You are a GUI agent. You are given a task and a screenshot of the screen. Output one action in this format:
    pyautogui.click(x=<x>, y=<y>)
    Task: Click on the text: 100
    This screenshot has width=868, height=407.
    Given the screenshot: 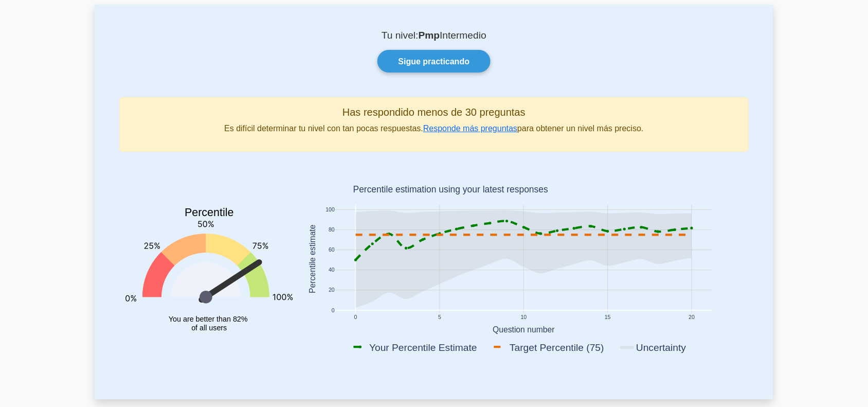 What is the action you would take?
    pyautogui.click(x=330, y=209)
    